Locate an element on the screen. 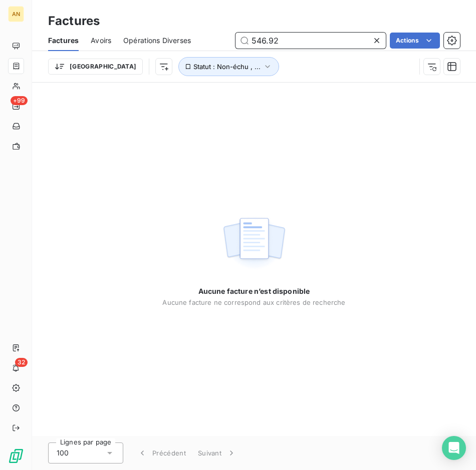 The width and height of the screenshot is (476, 470). span: Aucune facture ne correspond aux critères de recherche is located at coordinates (253, 303).